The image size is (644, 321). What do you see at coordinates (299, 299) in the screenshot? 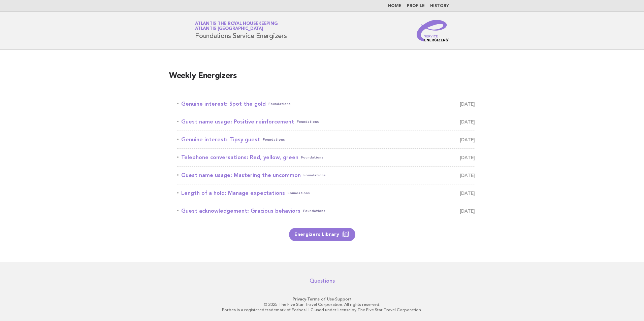
I see `a: Privacy` at bounding box center [299, 299].